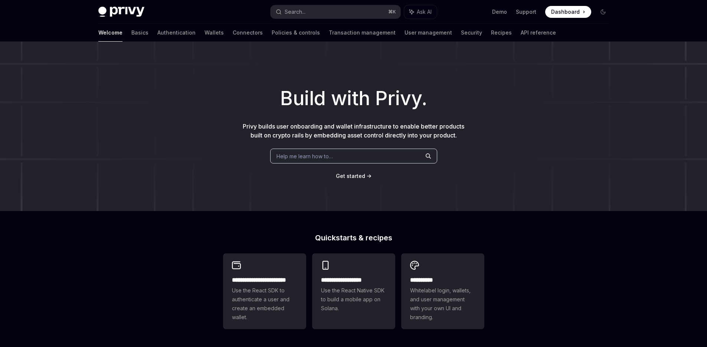 Image resolution: width=707 pixels, height=347 pixels. What do you see at coordinates (354, 238) in the screenshot?
I see `h2: Quickstarts & recipes` at bounding box center [354, 238].